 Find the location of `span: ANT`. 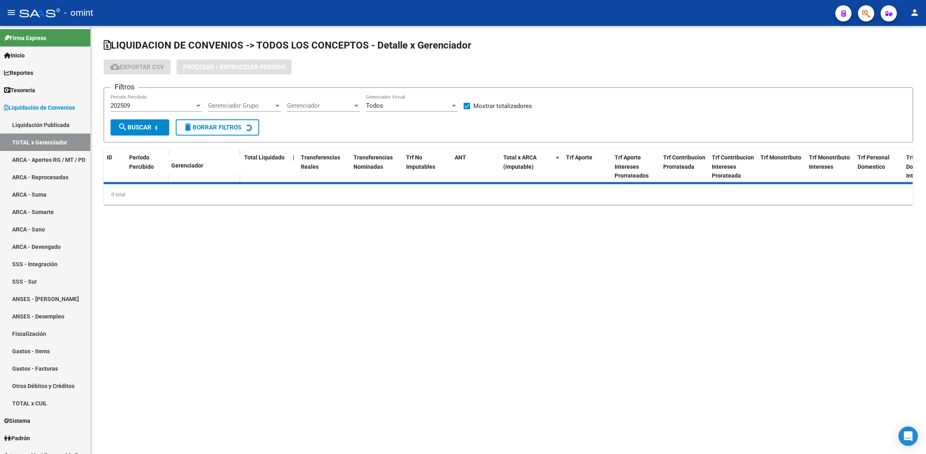

span: ANT is located at coordinates (460, 157).